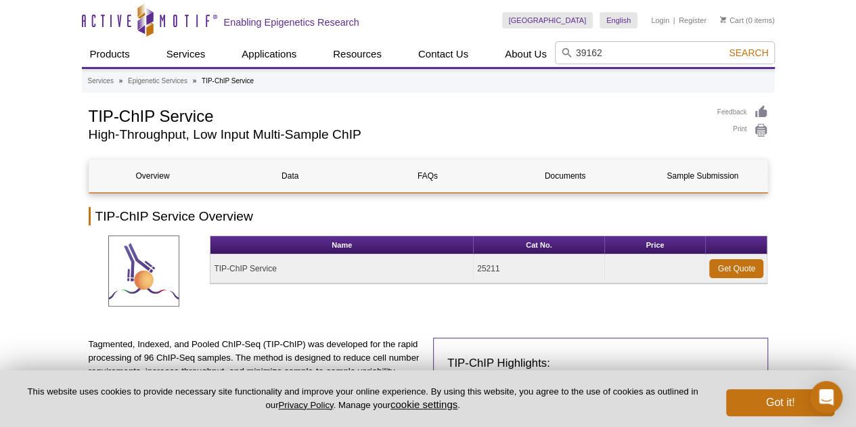 This screenshot has height=427, width=856. What do you see at coordinates (396, 115) in the screenshot?
I see `h1: TIP-ChIP Service` at bounding box center [396, 115].